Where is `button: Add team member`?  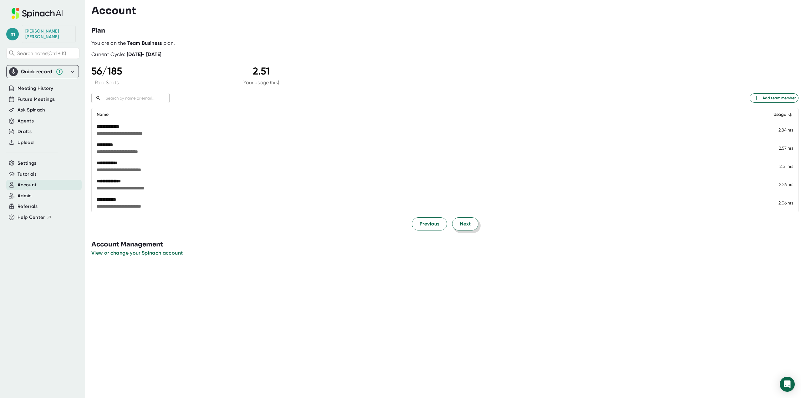 button: Add team member is located at coordinates (774, 98).